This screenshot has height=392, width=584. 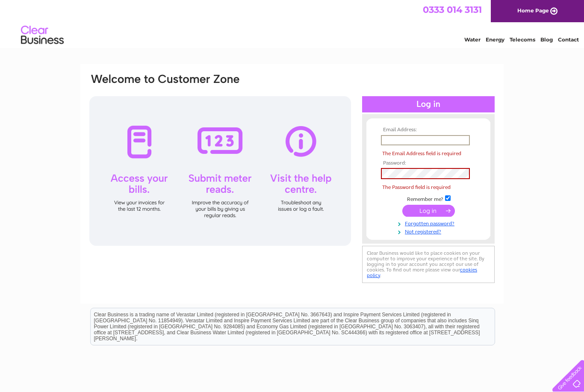 What do you see at coordinates (429, 223) in the screenshot?
I see `a: Forgotten password?` at bounding box center [429, 223].